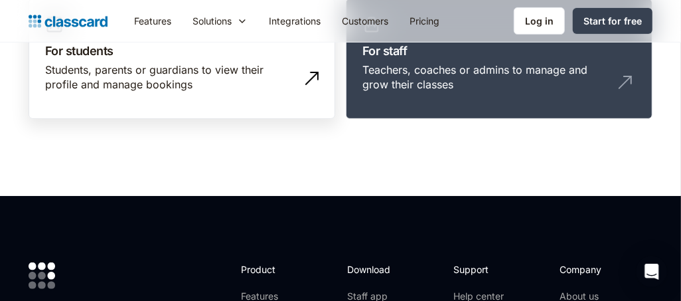 The height and width of the screenshot is (301, 681). I want to click on h3: For students, so click(182, 50).